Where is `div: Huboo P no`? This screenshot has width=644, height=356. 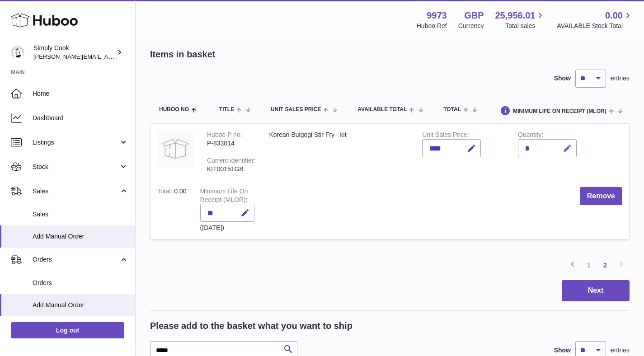
div: Huboo P no is located at coordinates (225, 136).